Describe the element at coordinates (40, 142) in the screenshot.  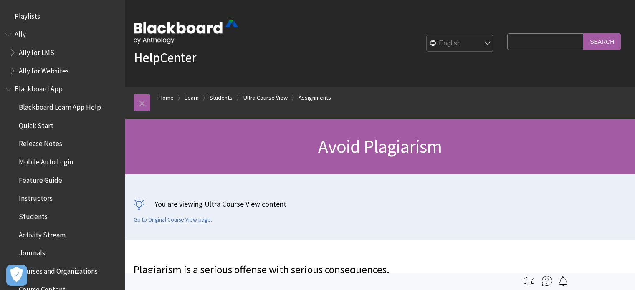
I see `span: Release Notes` at that location.